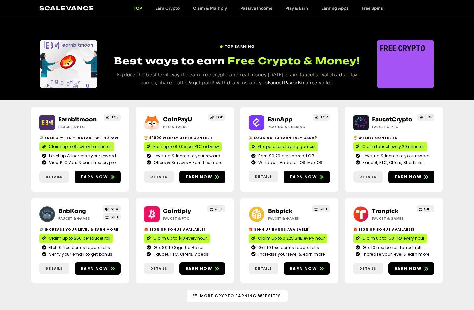 The image size is (474, 310). Describe the element at coordinates (181, 238) in the screenshot. I see `span: Claim up to $10 every hour!` at that location.